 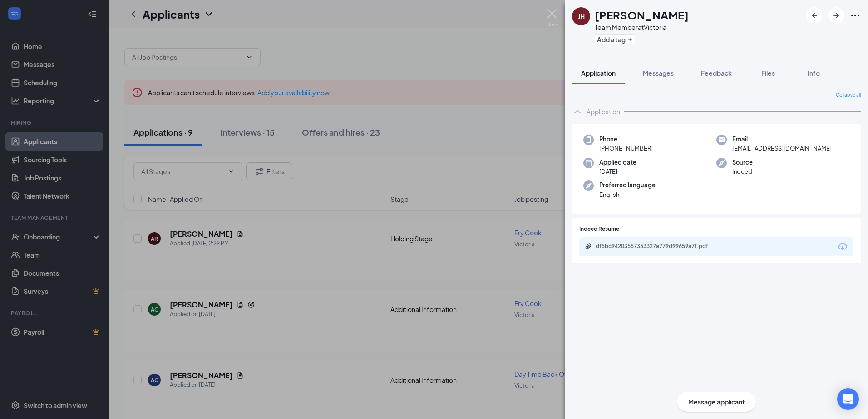 I want to click on a: Download, so click(x=843, y=246).